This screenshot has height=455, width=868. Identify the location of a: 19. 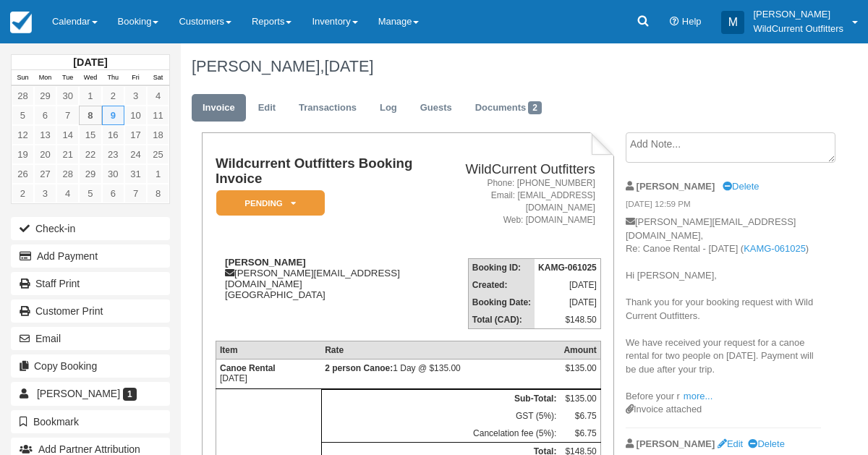
(22, 154).